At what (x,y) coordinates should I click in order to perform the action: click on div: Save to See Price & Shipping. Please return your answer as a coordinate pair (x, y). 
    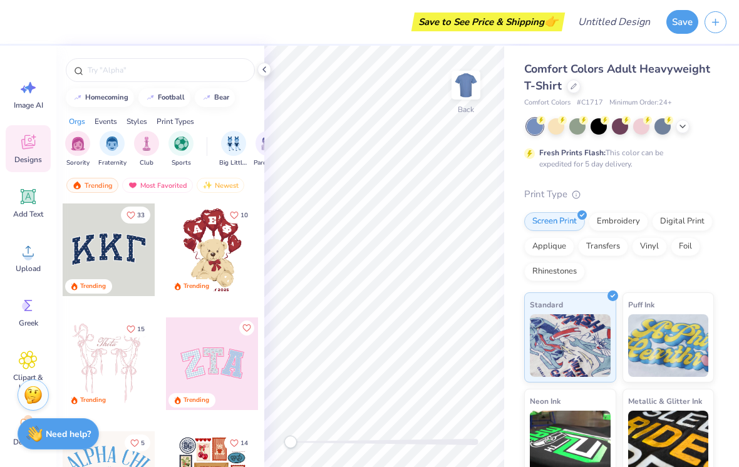
    Looking at the image, I should click on (488, 22).